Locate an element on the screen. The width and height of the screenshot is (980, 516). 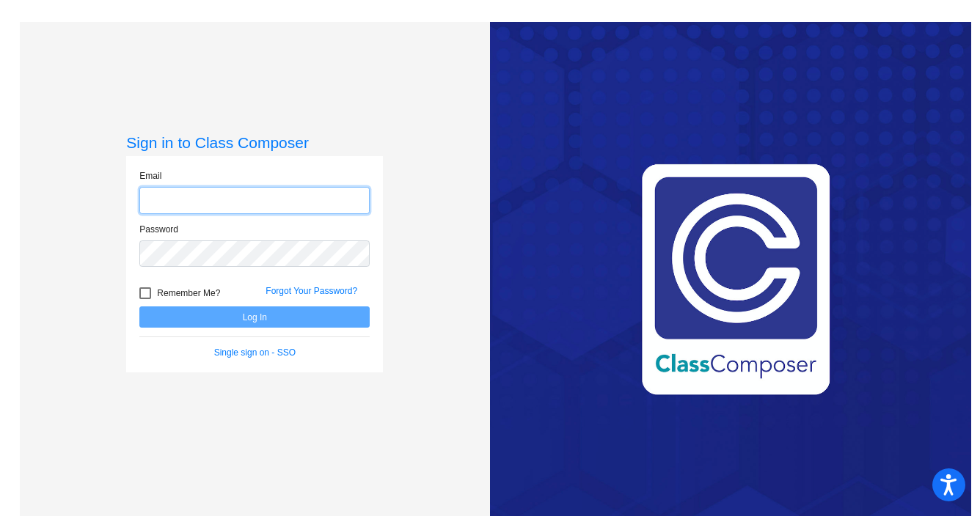
span: Remember Me? is located at coordinates (188, 294).